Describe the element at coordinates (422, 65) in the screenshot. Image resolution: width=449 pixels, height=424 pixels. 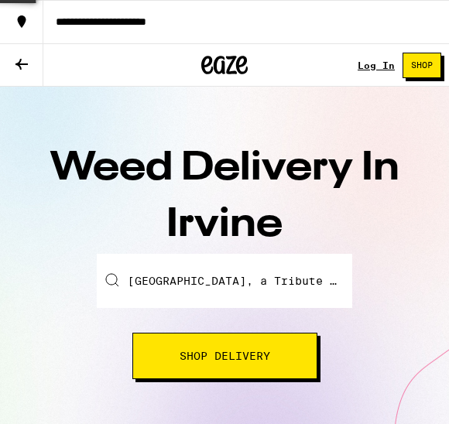
I see `button: Shop` at that location.